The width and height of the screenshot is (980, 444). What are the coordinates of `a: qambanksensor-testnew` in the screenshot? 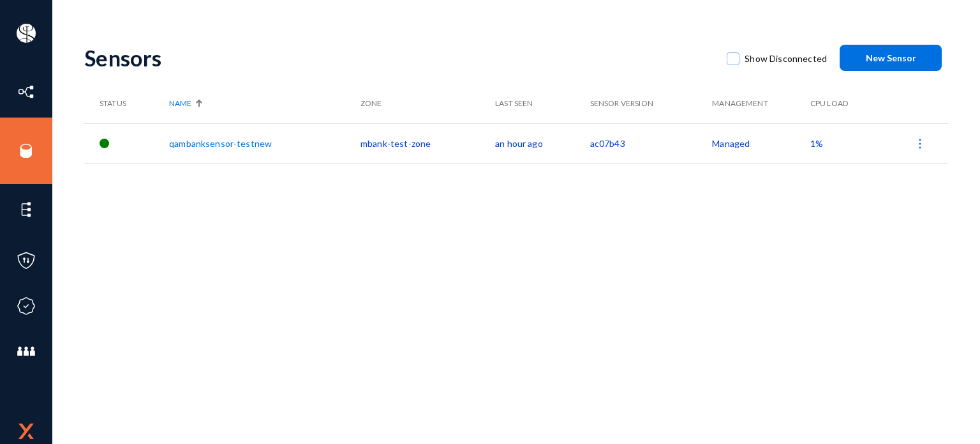 It's located at (220, 143).